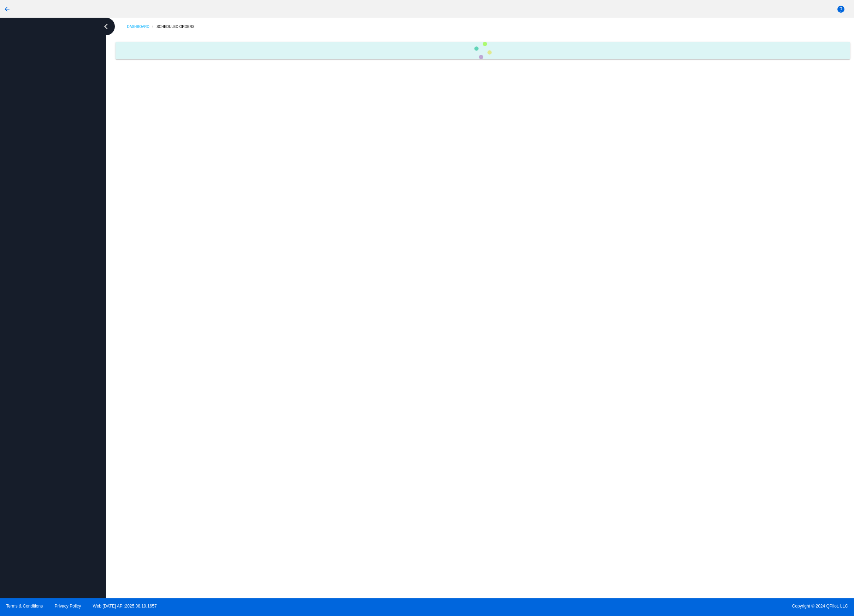  What do you see at coordinates (106, 27) in the screenshot?
I see `i: chevron_left` at bounding box center [106, 27].